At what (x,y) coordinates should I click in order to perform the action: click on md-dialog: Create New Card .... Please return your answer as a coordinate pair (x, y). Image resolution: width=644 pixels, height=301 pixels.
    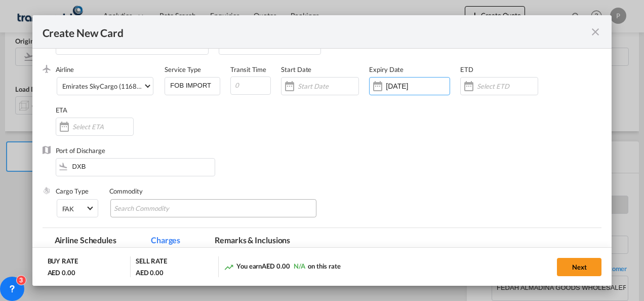
    Looking at the image, I should click on (322, 150).